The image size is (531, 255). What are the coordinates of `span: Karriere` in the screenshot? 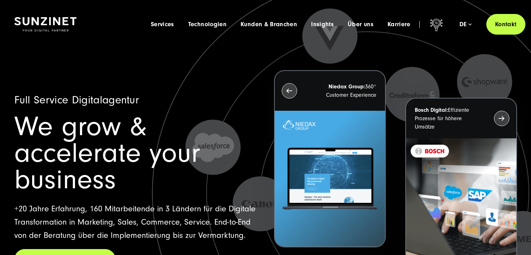 It's located at (399, 24).